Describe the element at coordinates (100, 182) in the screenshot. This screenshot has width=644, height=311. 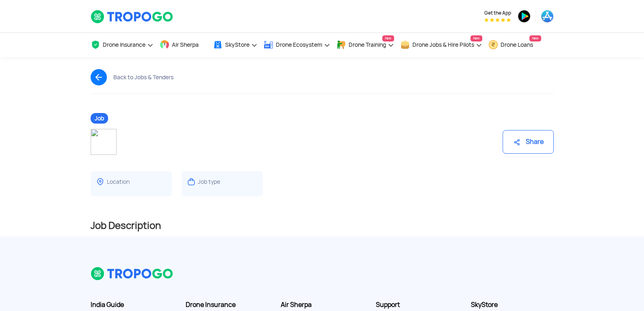
I see `img: ic_locationdetail.svg` at that location.